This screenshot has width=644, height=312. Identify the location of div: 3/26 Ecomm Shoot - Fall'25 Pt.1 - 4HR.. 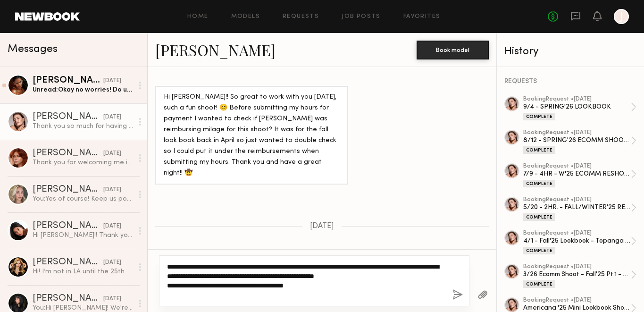
(577, 274).